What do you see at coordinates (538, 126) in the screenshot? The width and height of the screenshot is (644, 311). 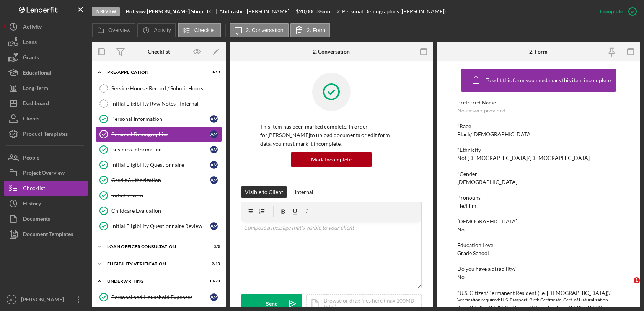 I see `div: *Race` at bounding box center [538, 126].